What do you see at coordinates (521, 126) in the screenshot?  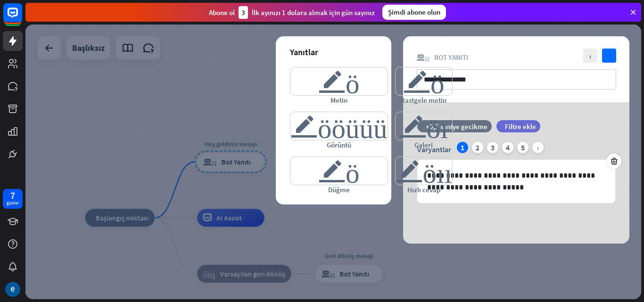 I see `font: Filtre ekle` at bounding box center [521, 126].